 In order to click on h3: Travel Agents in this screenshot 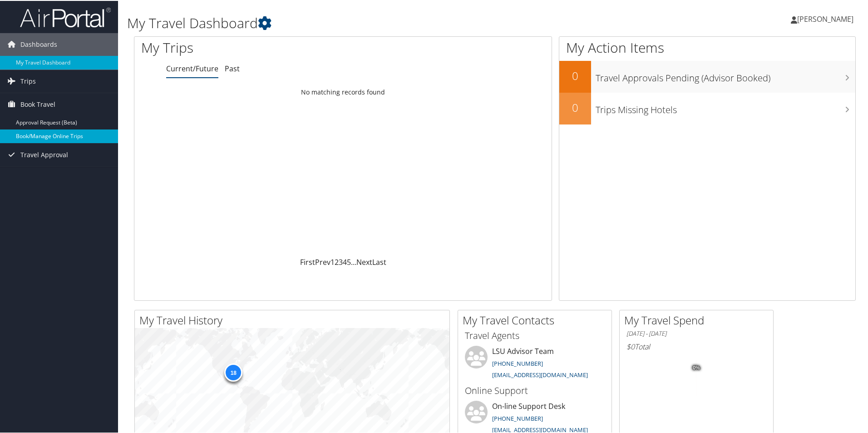, I will do `click(535, 335)`.